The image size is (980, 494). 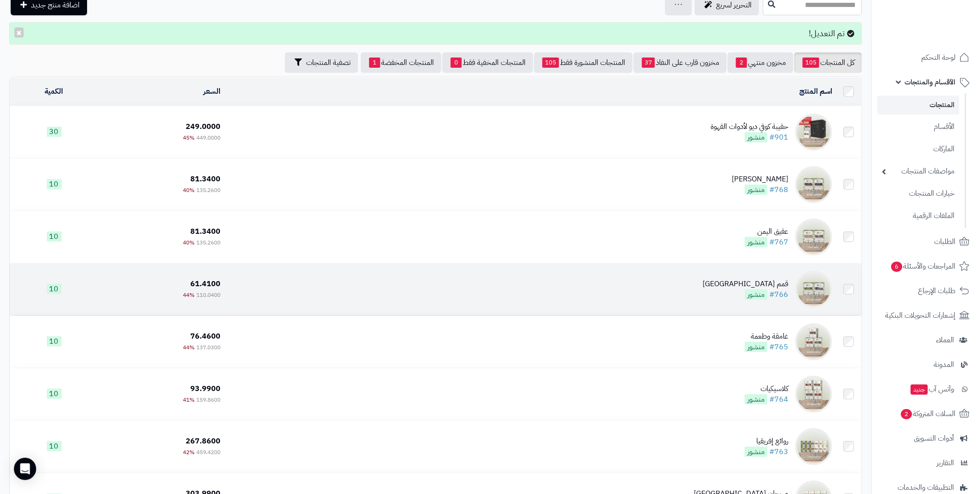 I want to click on span: الطلبات, so click(x=945, y=242).